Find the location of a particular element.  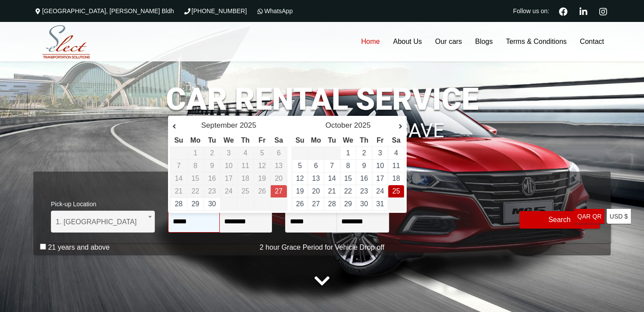

label: 21 years and above is located at coordinates (78, 247).